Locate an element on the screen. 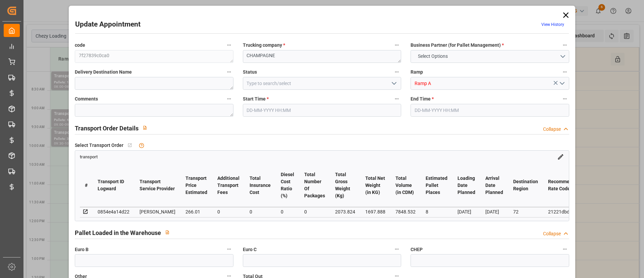 Image resolution: width=644 pixels, height=278 pixels. button: CHEP is located at coordinates (565, 249).